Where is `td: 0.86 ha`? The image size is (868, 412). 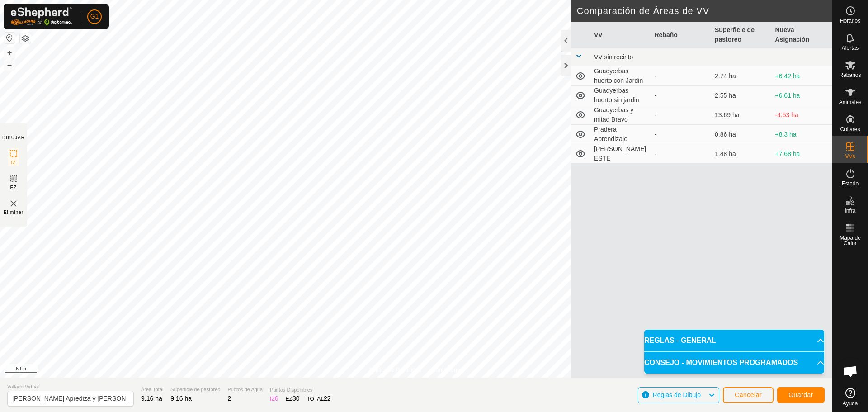 td: 0.86 ha is located at coordinates (741, 134).